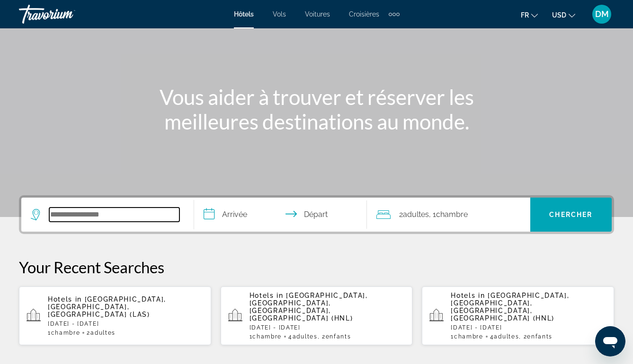  Describe the element at coordinates (563, 15) in the screenshot. I see `button: Change currency` at that location.